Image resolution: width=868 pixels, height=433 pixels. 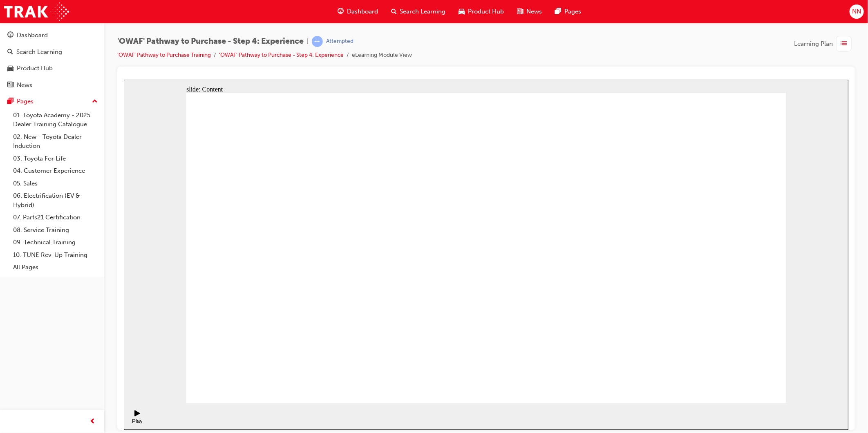 What do you see at coordinates (340, 41) in the screenshot?
I see `div: Attempted` at bounding box center [340, 41].